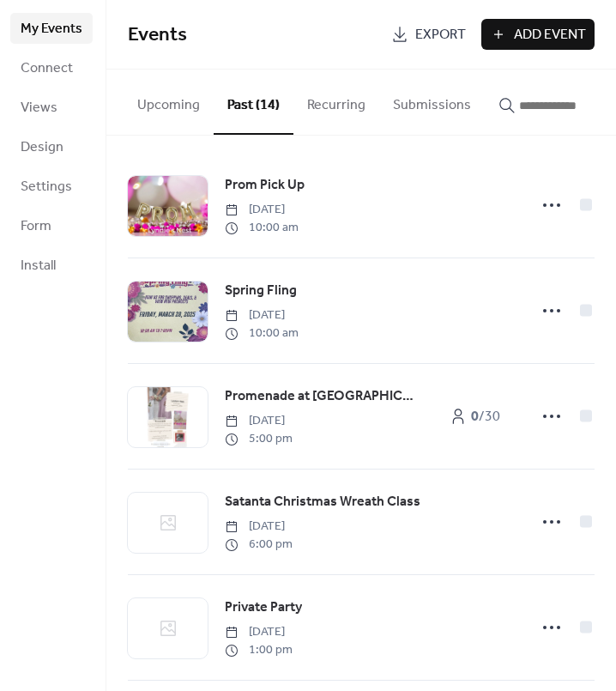 The height and width of the screenshot is (691, 616). What do you see at coordinates (36, 227) in the screenshot?
I see `span: Form` at bounding box center [36, 227].